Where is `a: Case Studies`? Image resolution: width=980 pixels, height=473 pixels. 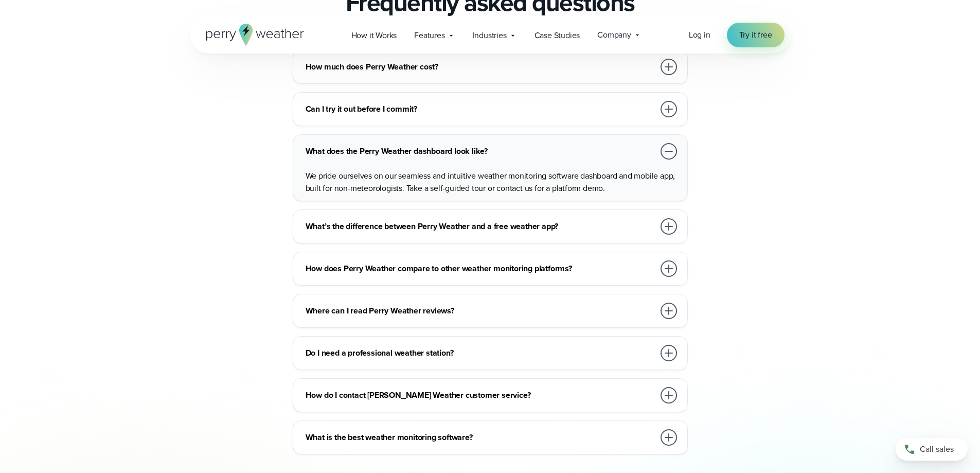
a: Case Studies is located at coordinates (557, 35).